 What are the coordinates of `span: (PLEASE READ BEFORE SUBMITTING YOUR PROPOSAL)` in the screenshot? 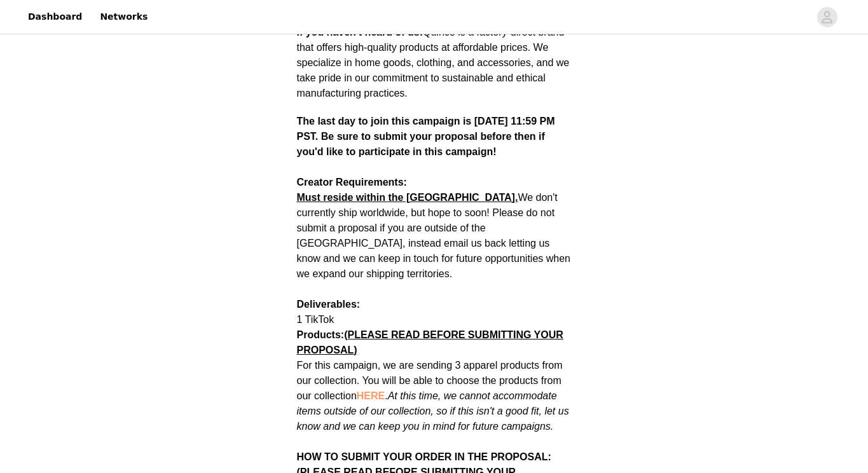 It's located at (430, 342).